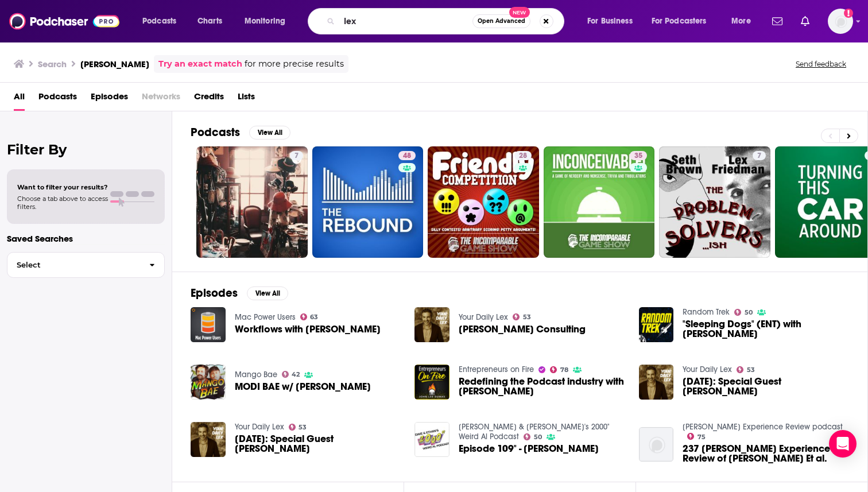 This screenshot has height=492, width=868. Describe the element at coordinates (746, 370) in the screenshot. I see `a: 53` at that location.